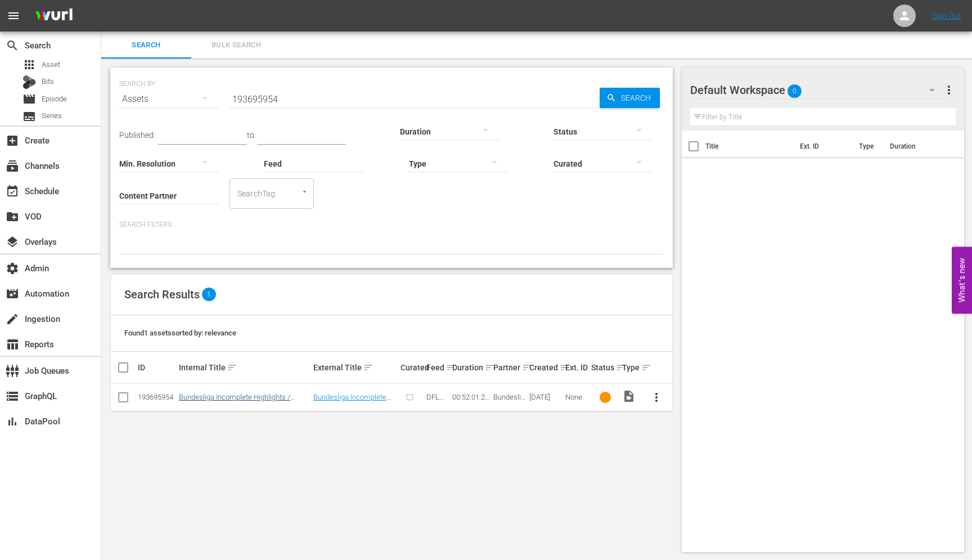  What do you see at coordinates (12, 166) in the screenshot?
I see `span: Channels` at bounding box center [12, 166].